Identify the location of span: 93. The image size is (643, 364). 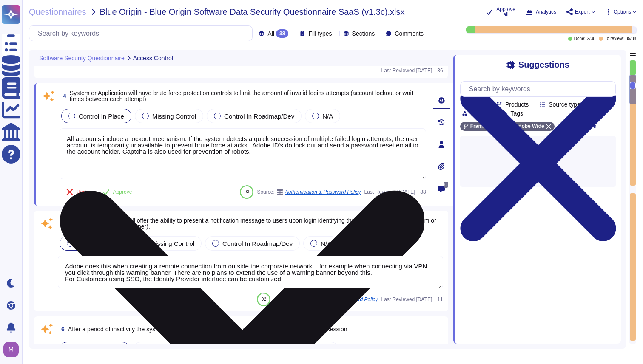
(247, 192).